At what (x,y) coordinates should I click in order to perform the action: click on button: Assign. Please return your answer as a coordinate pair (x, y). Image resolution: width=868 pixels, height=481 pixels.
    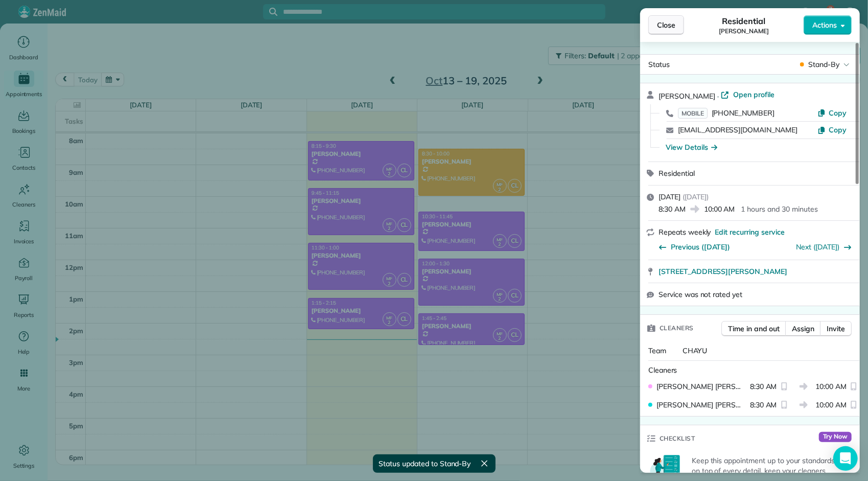
    Looking at the image, I should click on (803, 329).